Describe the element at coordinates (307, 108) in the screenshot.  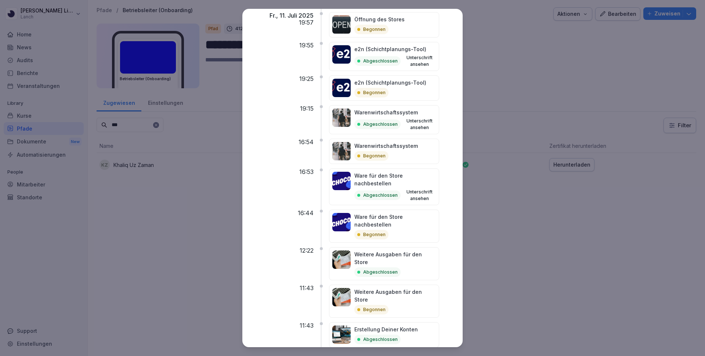
I see `p: 19:15` at that location.